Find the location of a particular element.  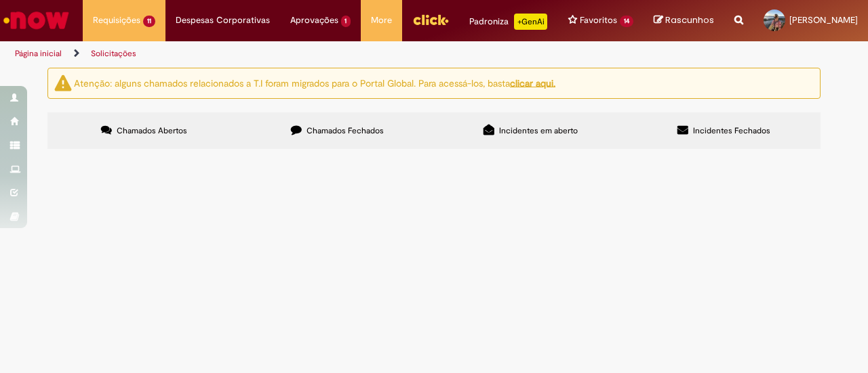

p: +GenAi is located at coordinates (530, 22).